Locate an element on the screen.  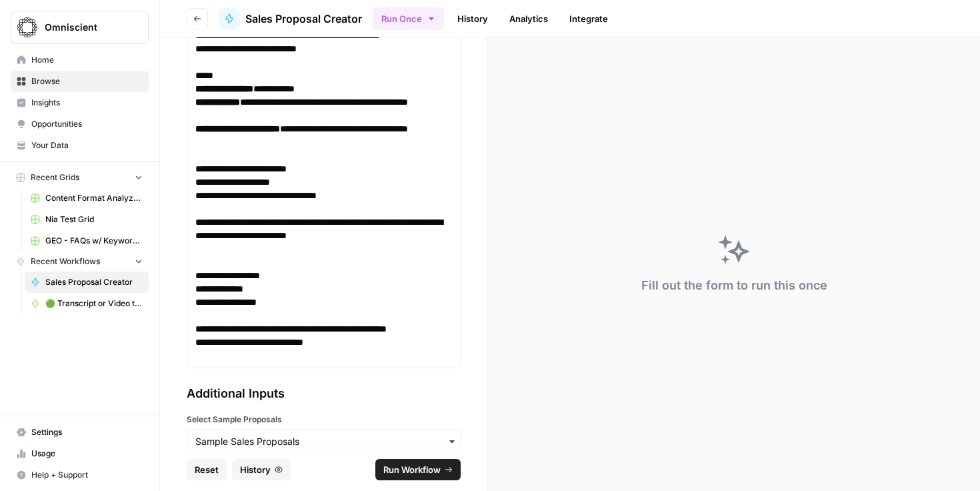
a: Usage is located at coordinates (79, 453).